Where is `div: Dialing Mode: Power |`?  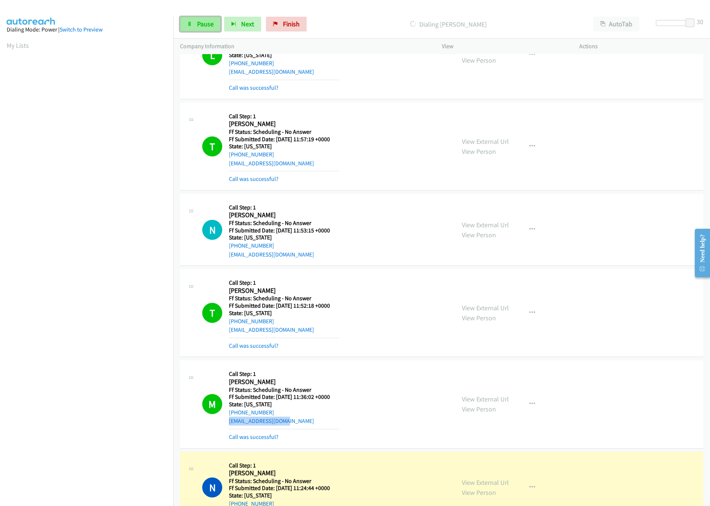 div: Dialing Mode: Power | is located at coordinates (87, 30).